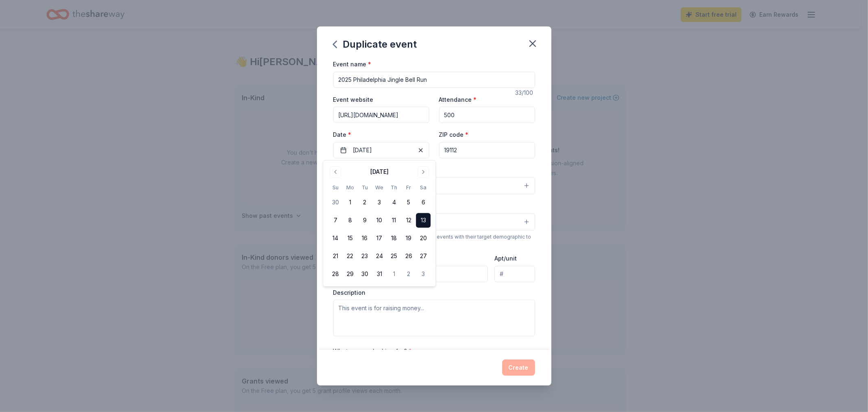  What do you see at coordinates (505, 258) in the screenshot?
I see `label: Apt/unit` at bounding box center [505, 258].